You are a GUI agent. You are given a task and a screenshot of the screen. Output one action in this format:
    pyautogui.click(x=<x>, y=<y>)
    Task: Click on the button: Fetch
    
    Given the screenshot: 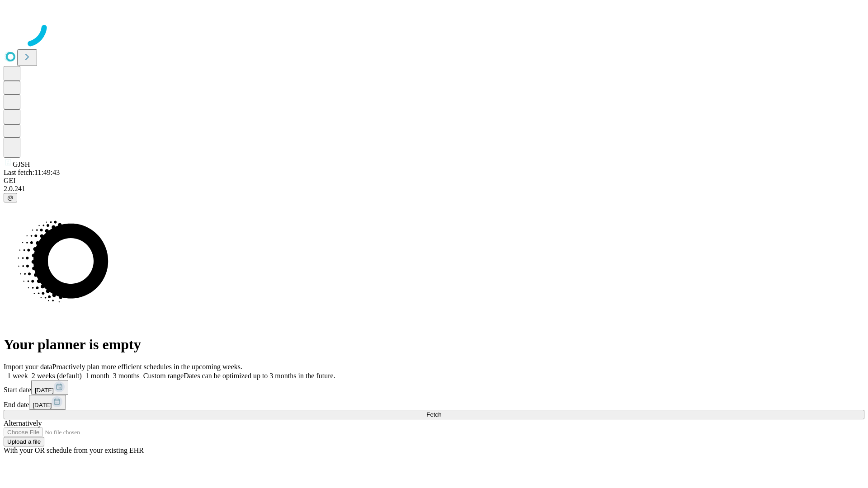 What is the action you would take?
    pyautogui.click(x=434, y=415)
    